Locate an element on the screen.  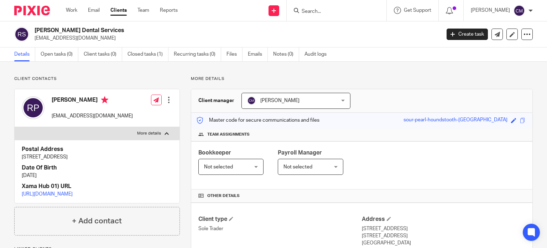
a: Client tasks (0) is located at coordinates (103, 54).